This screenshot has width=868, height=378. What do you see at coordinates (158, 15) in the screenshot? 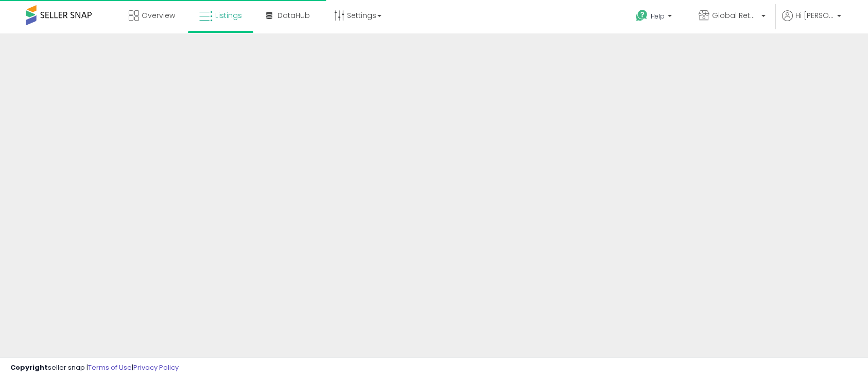
I see `span: Overview` at bounding box center [158, 15].